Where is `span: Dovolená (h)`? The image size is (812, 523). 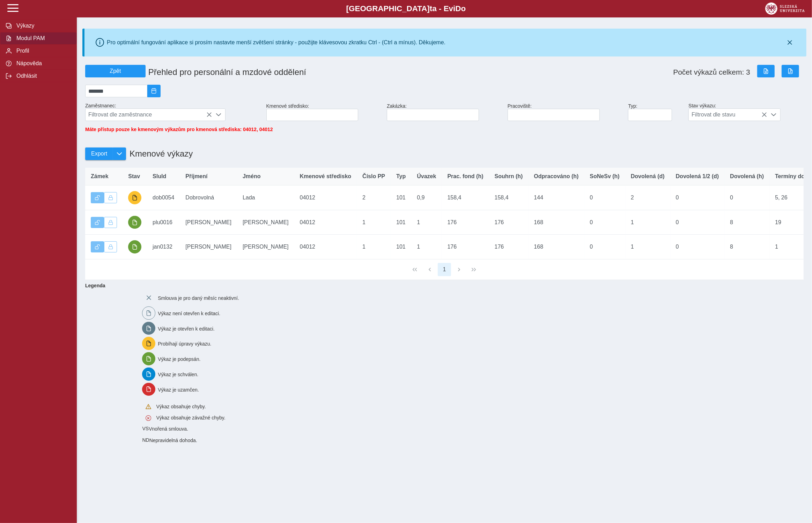 span: Dovolená (h) is located at coordinates (747, 177).